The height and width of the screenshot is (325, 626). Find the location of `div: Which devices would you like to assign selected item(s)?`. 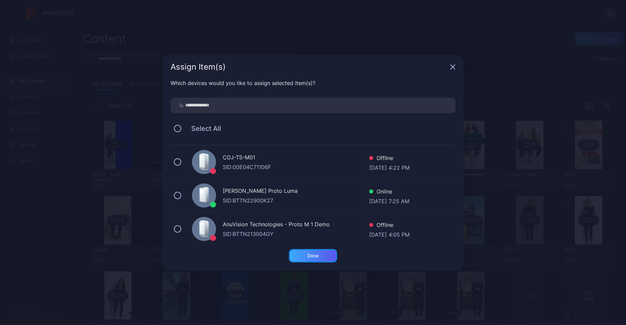

div: Which devices would you like to assign selected item(s)? is located at coordinates (313, 83).